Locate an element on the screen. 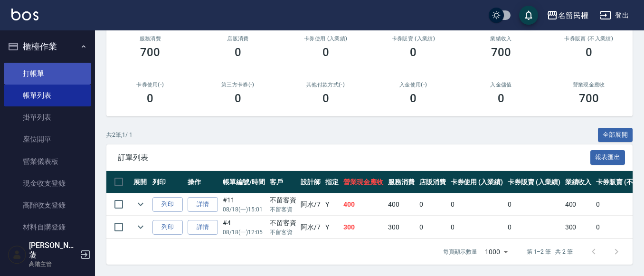  div: 名留民權 is located at coordinates (573, 15).